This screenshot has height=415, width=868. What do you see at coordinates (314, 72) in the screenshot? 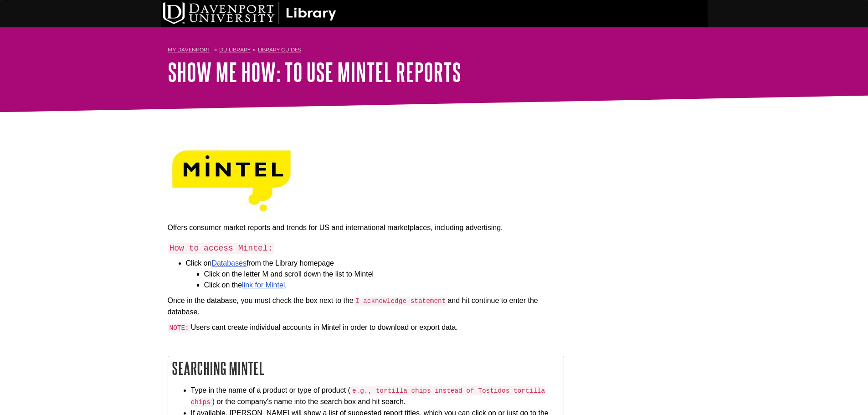
I see `a: Show Me How: To Use Mintel Reports` at bounding box center [314, 72].